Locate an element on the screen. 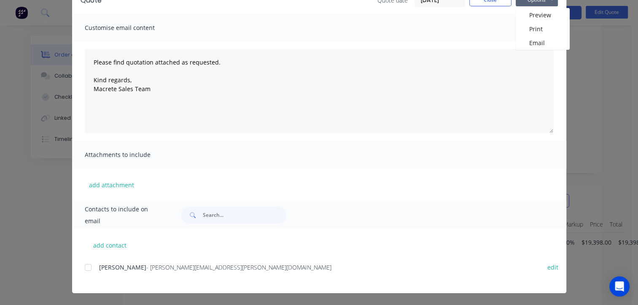  div: Open Intercom Messenger is located at coordinates (620, 286).